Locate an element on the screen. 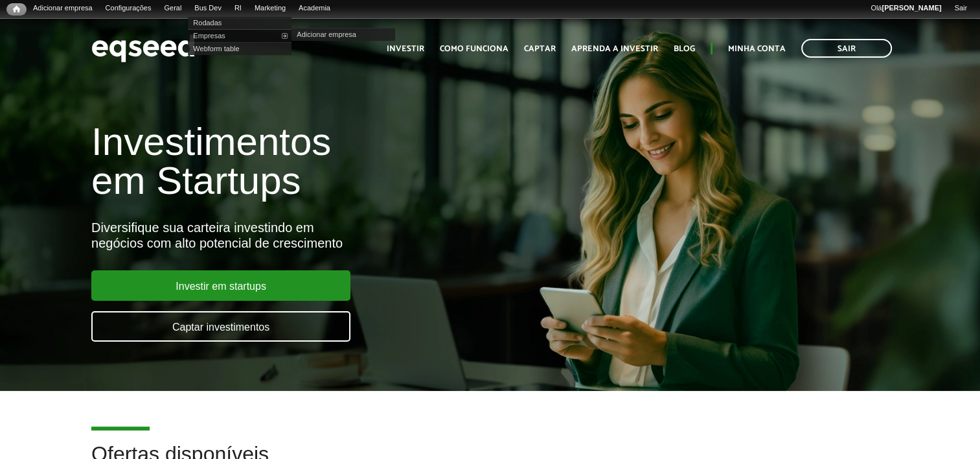  a: Rodadas is located at coordinates (239, 22).